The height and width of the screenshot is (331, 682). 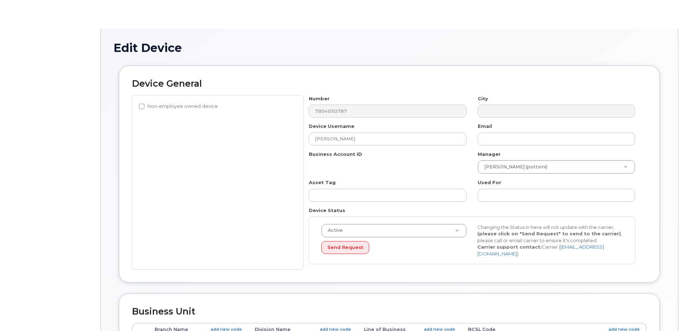 What do you see at coordinates (389, 48) in the screenshot?
I see `h1: Edit Device` at bounding box center [389, 48].